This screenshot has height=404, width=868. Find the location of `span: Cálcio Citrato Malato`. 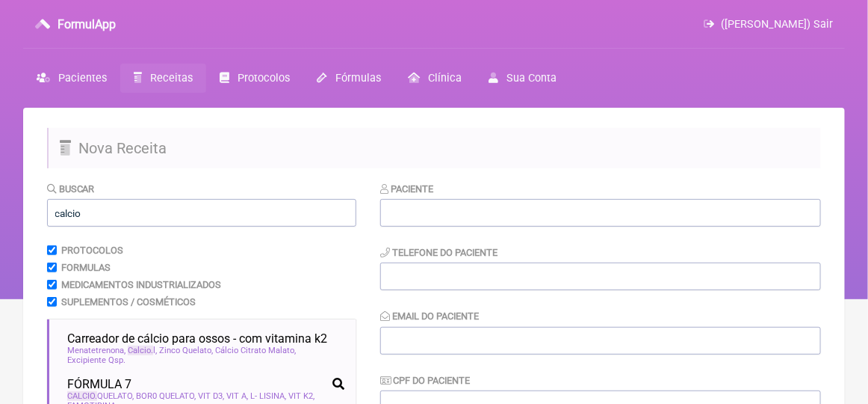

span: Cálcio Citrato Malato is located at coordinates (256, 350).